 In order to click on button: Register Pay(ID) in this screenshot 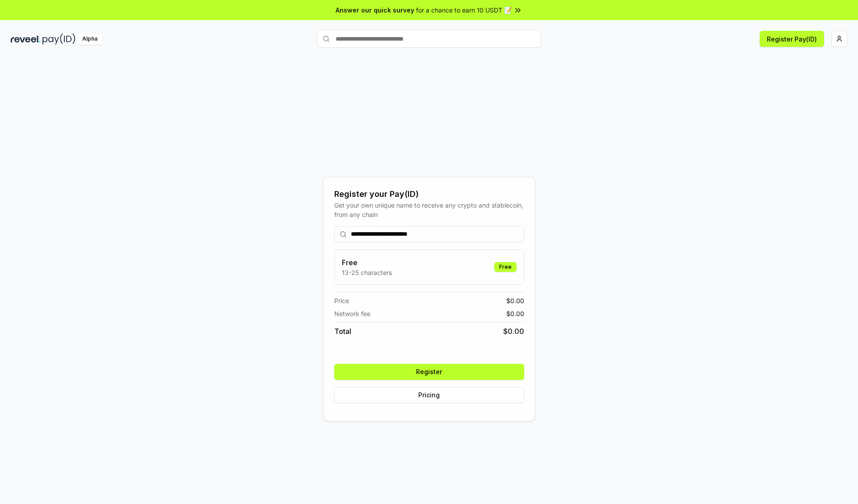, I will do `click(792, 39)`.